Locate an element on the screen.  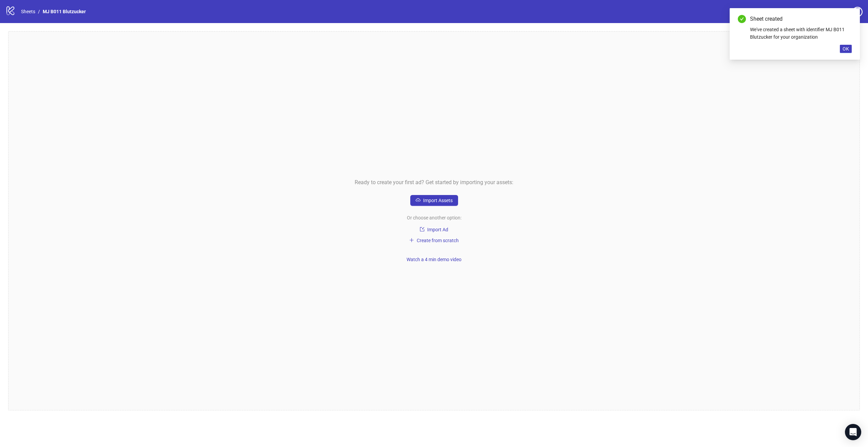
span: import is located at coordinates (422, 230).